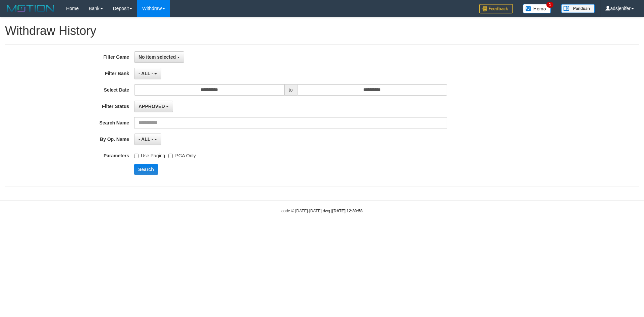  Describe the element at coordinates (171, 156) in the screenshot. I see `input: PGA Only` at that location.